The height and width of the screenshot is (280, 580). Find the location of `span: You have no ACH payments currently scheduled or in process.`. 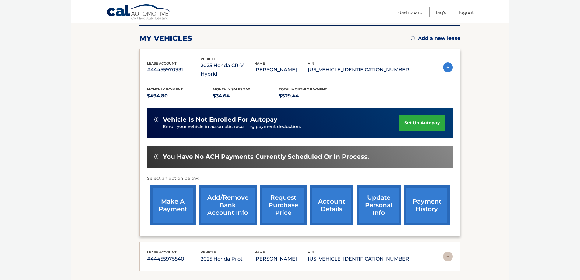

span: You have no ACH payments currently scheduled or in process. is located at coordinates (266, 157).